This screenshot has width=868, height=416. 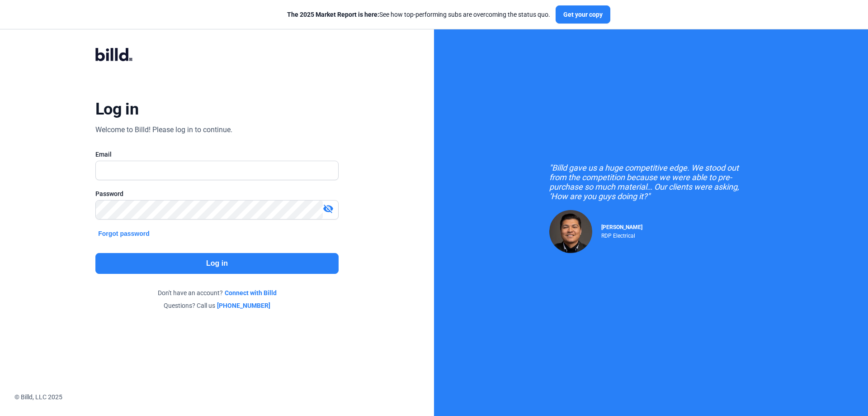 What do you see at coordinates (328, 209) in the screenshot?
I see `mat-icon: visibility_off` at bounding box center [328, 209].